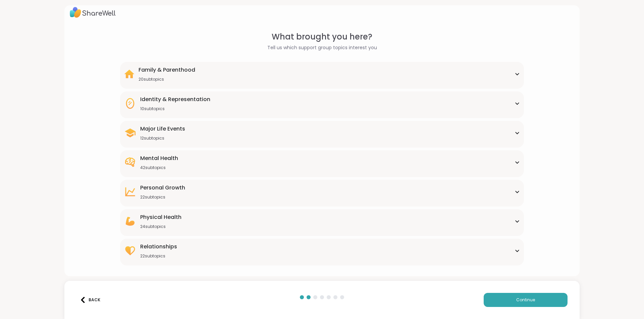  Describe the element at coordinates (167, 70) in the screenshot. I see `div: Family & Parenthood` at that location.